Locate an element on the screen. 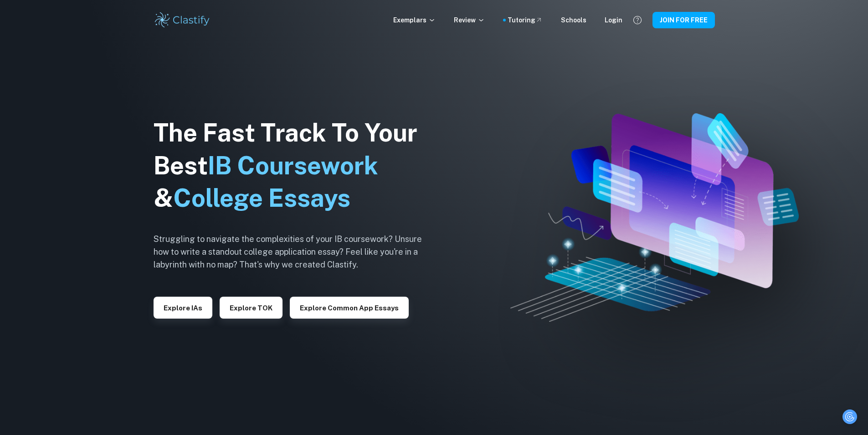 This screenshot has width=868, height=435. div: Login is located at coordinates (613, 20).